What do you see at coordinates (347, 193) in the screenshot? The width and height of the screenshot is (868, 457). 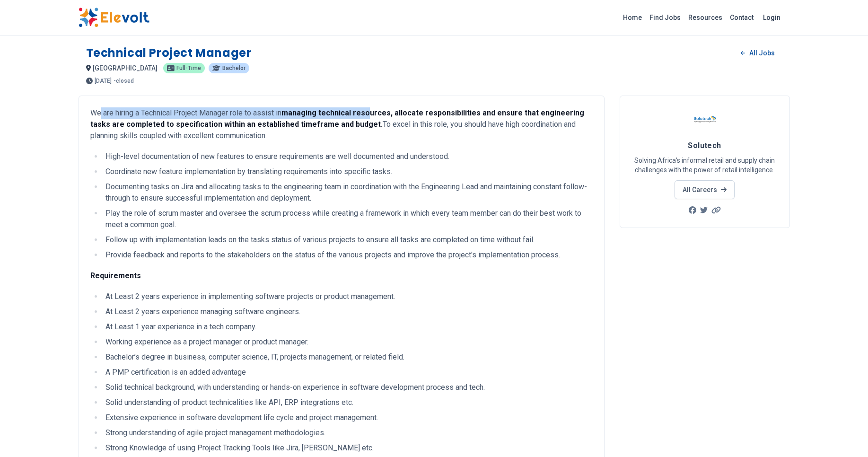 I see `li: Documenting tasks on Jira and allocating tasks to the engineering team in coordination with the E...` at bounding box center [347, 193].